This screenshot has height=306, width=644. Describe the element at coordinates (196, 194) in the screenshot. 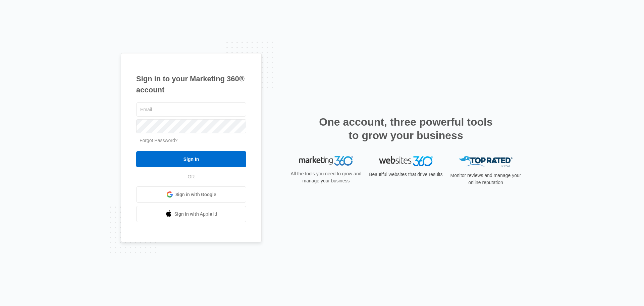

I see `span: Sign in with Google` at that location.